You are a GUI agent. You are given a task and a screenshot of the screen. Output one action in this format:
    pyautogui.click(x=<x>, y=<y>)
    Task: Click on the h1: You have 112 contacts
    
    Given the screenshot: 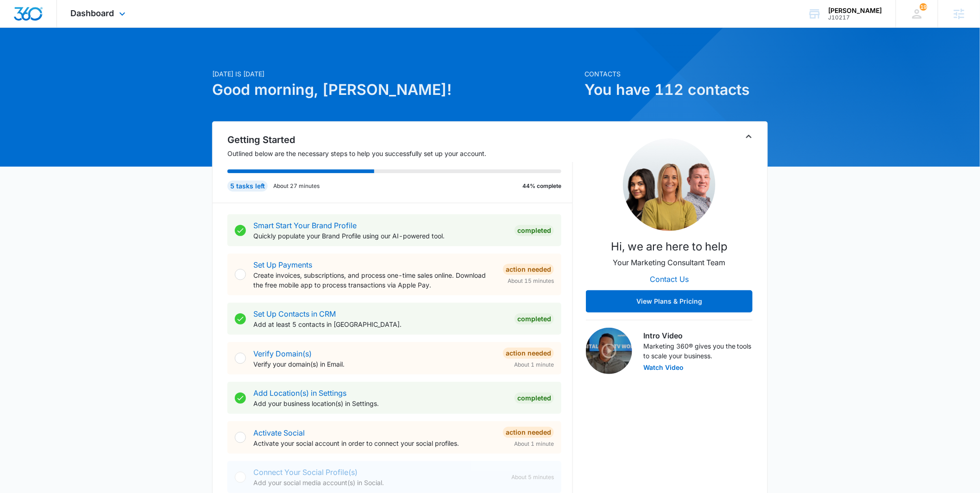 What is the action you would take?
    pyautogui.click(x=676, y=90)
    